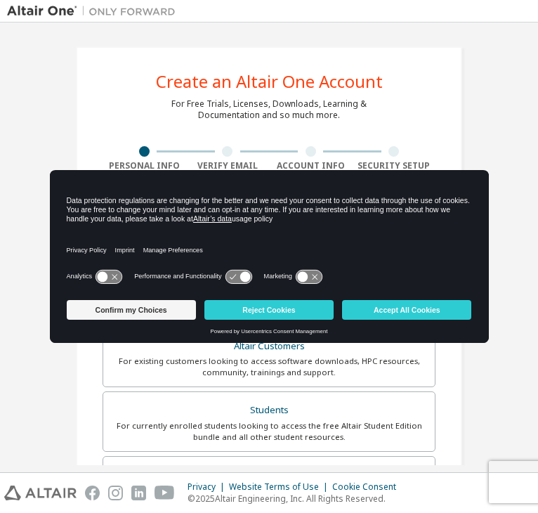  Describe the element at coordinates (138, 493) in the screenshot. I see `img: linkedin.svg` at that location.